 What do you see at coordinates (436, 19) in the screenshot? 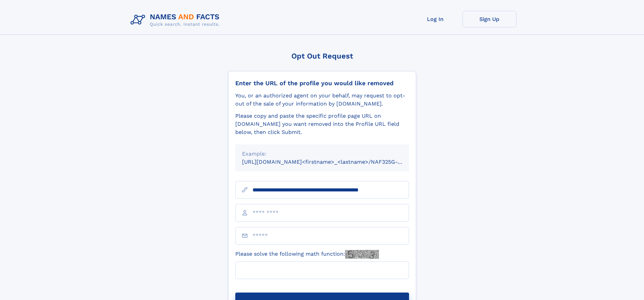
I see `a: Log In` at bounding box center [436, 19].